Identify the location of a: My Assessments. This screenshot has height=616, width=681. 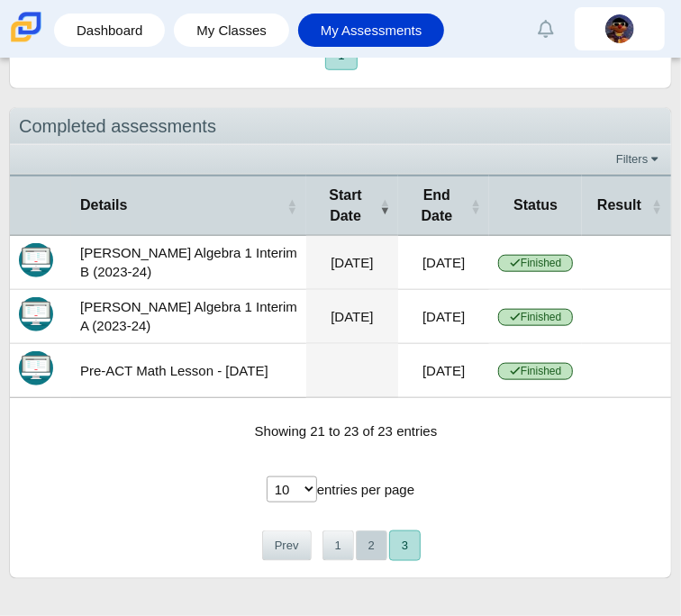
(371, 30).